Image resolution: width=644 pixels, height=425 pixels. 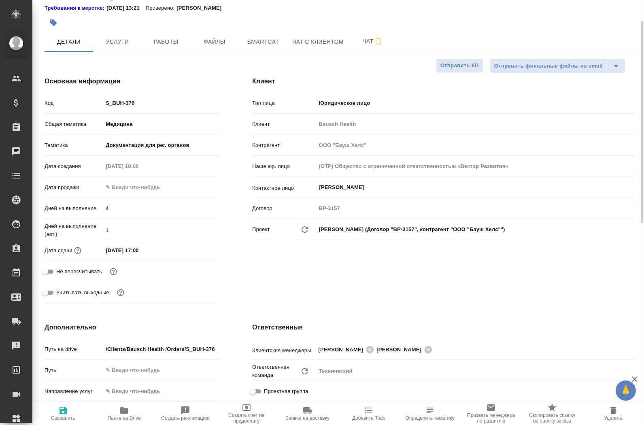 I want to click on p: Проект, so click(x=261, y=230).